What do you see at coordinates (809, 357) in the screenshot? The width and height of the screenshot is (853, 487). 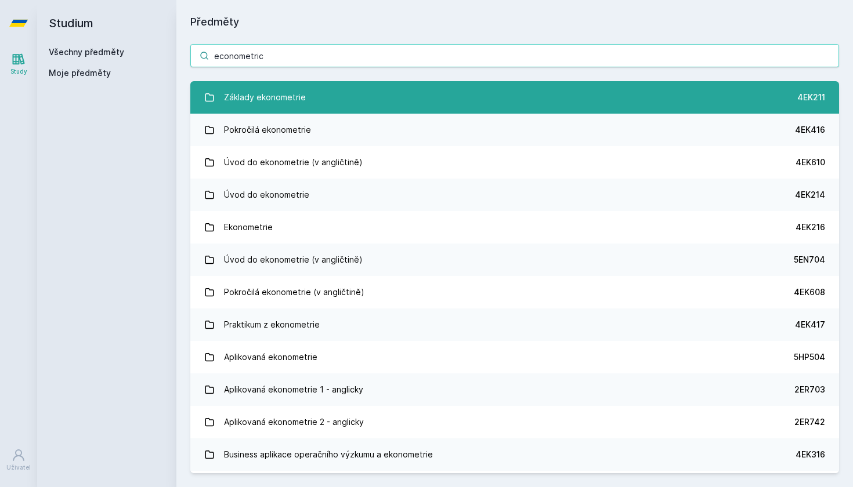 I see `div: 5HP504` at bounding box center [809, 357].